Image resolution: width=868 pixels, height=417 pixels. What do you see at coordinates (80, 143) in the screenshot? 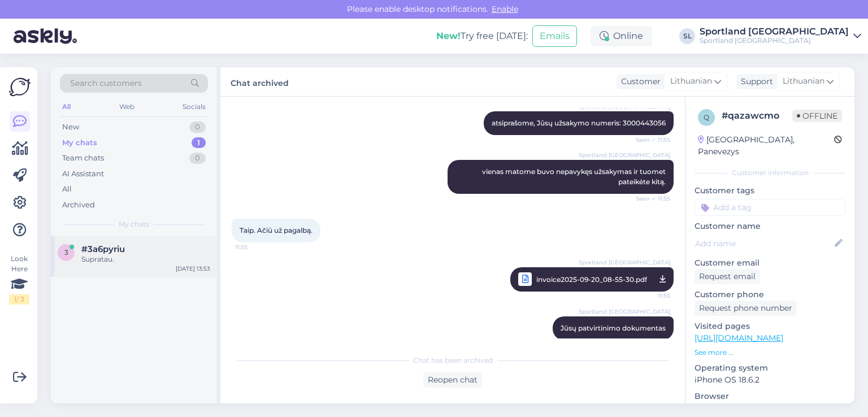
I see `div: My chats` at bounding box center [80, 143].